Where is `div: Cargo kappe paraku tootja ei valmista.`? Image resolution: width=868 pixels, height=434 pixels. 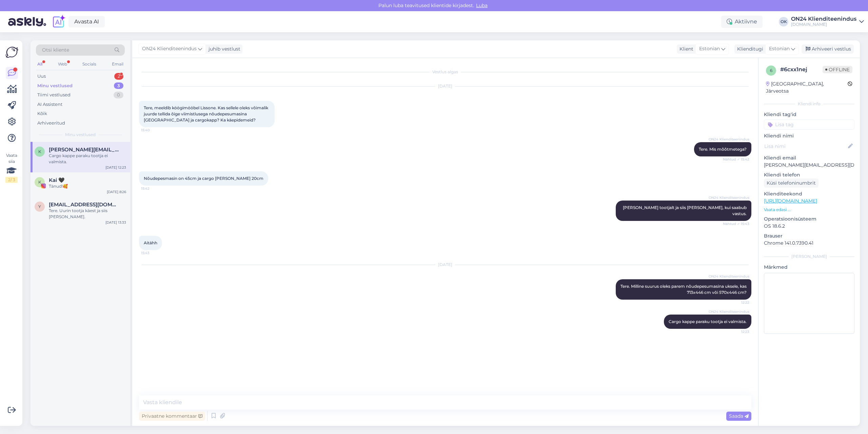 div: Cargo kappe paraku tootja ei valmista. is located at coordinates (87, 159).